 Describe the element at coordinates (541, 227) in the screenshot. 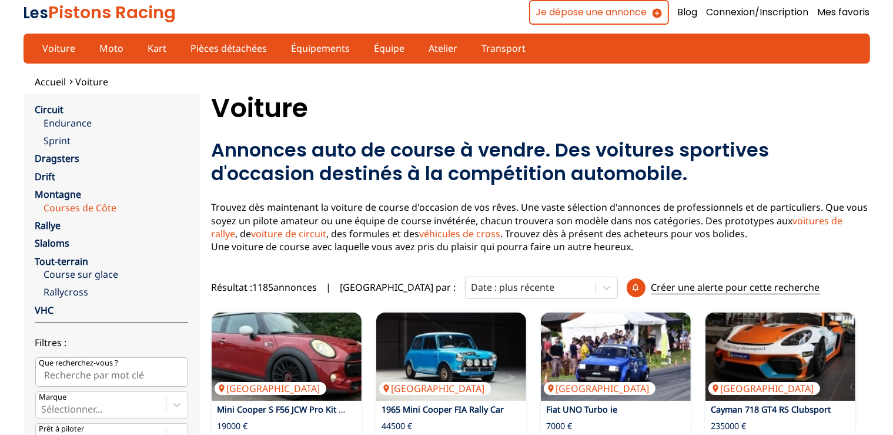

I see `p: Trouvez dès maintenant la voiture de course d'occasion de vos rêves. Une vaste sélection d'annonc...` at that location.